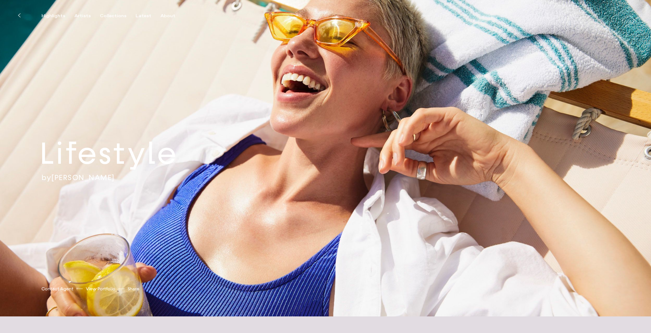 The height and width of the screenshot is (333, 651). I want to click on button: Highlights, so click(58, 16).